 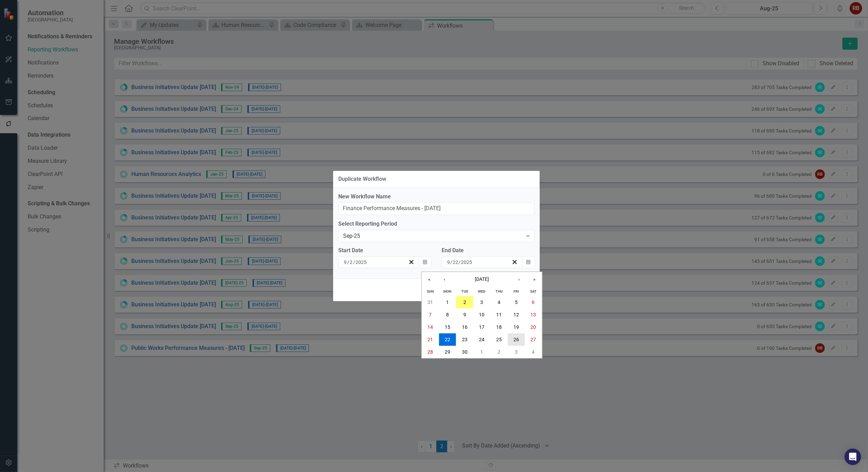 What do you see at coordinates (499, 340) in the screenshot?
I see `abbr: September 25, 2025` at bounding box center [499, 340].